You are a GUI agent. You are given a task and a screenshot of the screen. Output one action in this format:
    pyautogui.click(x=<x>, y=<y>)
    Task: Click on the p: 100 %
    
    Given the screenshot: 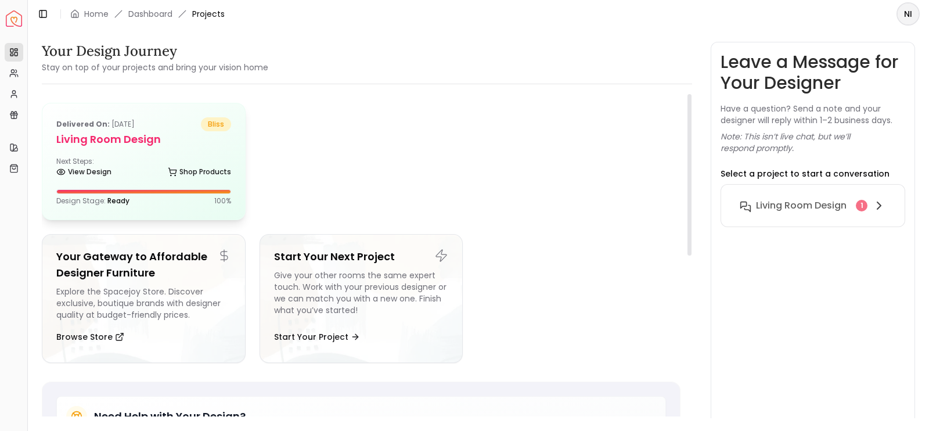 What is the action you would take?
    pyautogui.click(x=222, y=201)
    